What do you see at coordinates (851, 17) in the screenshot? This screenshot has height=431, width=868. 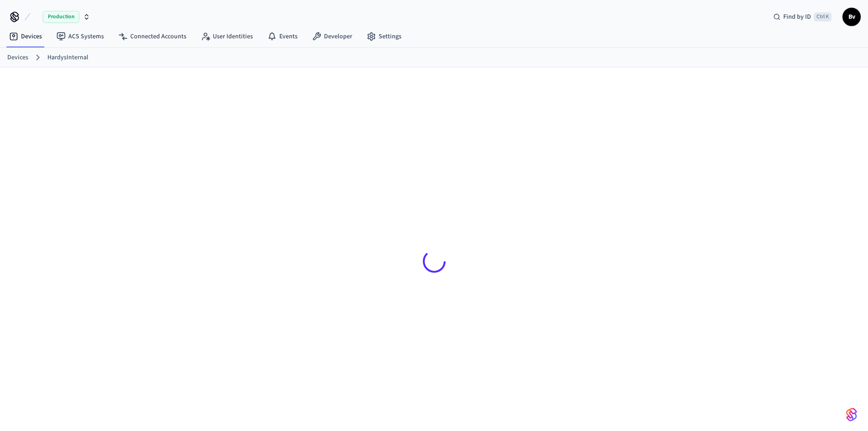 I see `button: Bv` at bounding box center [851, 17].